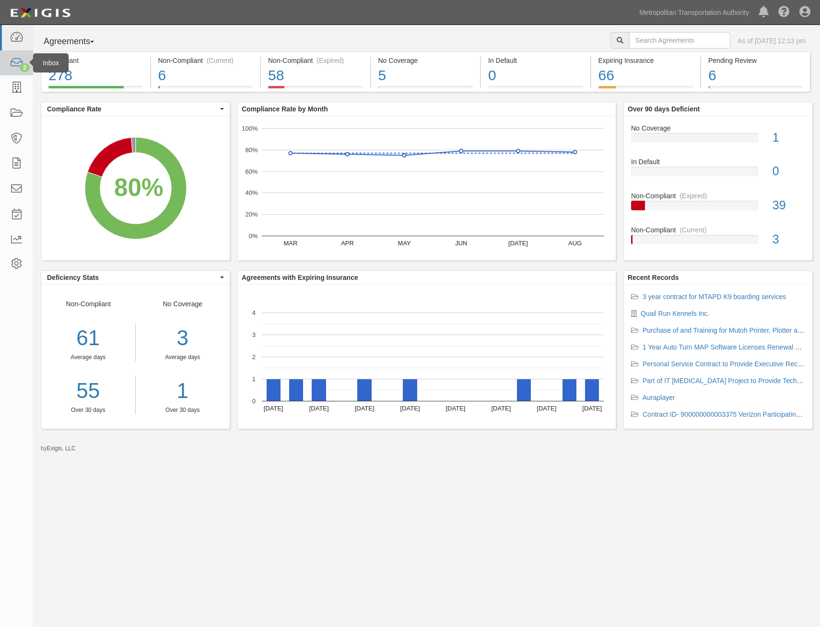  What do you see at coordinates (405, 243) in the screenshot?
I see `text: MAY` at bounding box center [405, 243].